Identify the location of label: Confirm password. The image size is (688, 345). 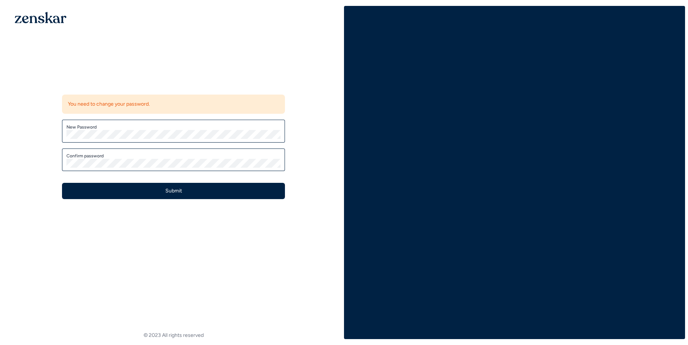
(173, 156).